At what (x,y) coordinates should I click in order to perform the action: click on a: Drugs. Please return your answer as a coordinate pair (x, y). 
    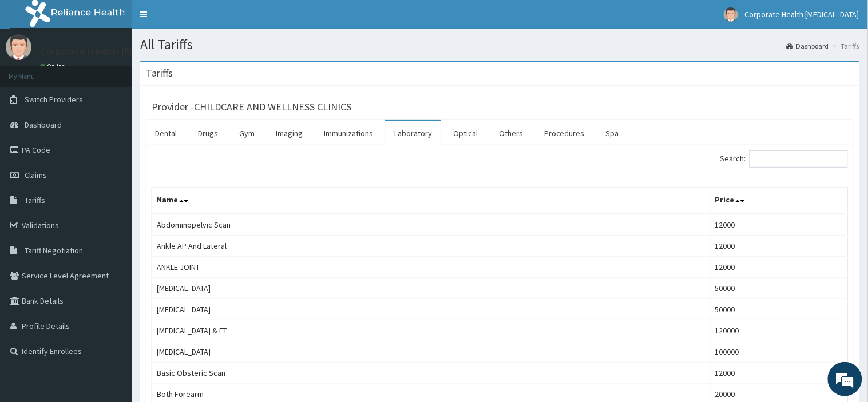
    Looking at the image, I should click on (208, 133).